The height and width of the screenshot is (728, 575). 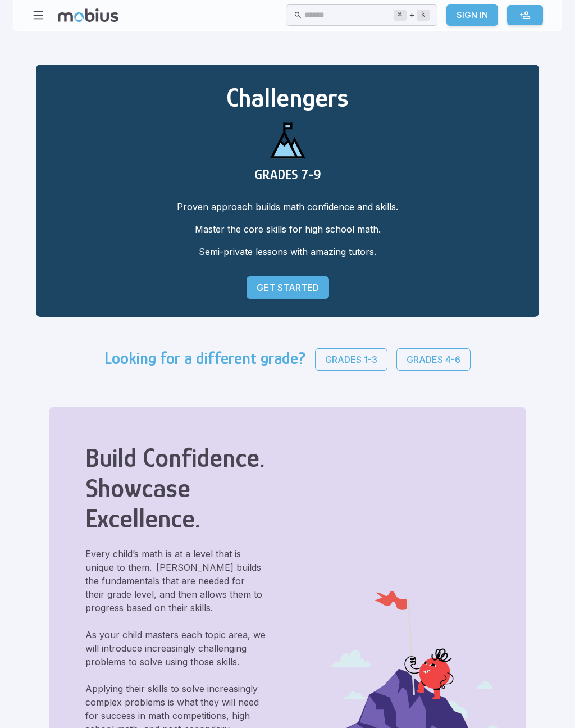 I want to click on h3: Looking for a different grade?, so click(x=205, y=360).